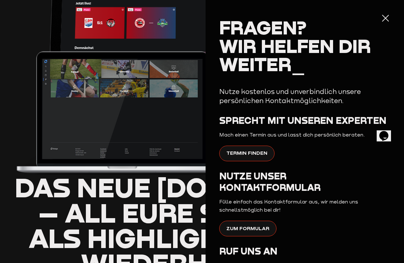 The height and width of the screenshot is (263, 404). What do you see at coordinates (248, 228) in the screenshot?
I see `span: Zum Formular` at bounding box center [248, 228].